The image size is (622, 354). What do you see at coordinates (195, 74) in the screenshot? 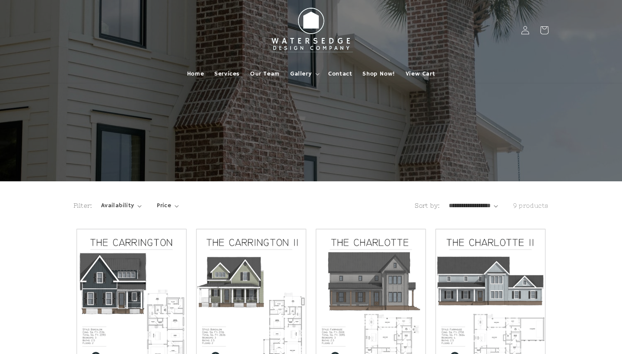
I see `span: Home` at bounding box center [195, 74].